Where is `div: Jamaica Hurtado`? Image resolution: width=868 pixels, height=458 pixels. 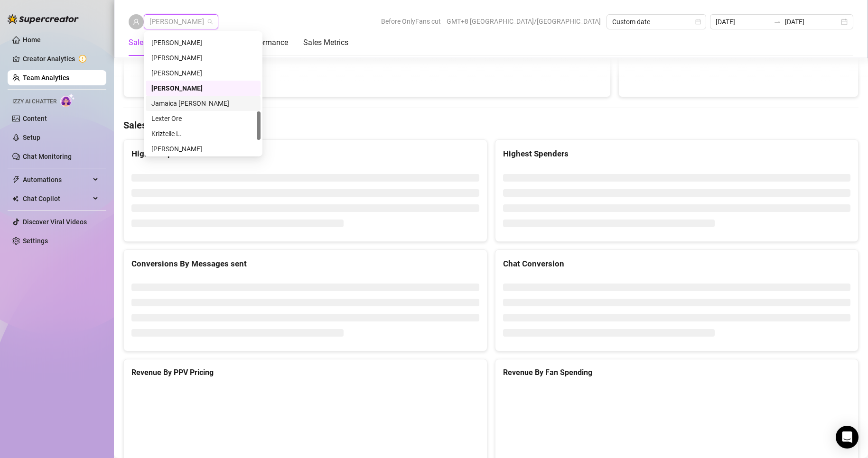
div: Jamaica Hurtado is located at coordinates (203, 104).